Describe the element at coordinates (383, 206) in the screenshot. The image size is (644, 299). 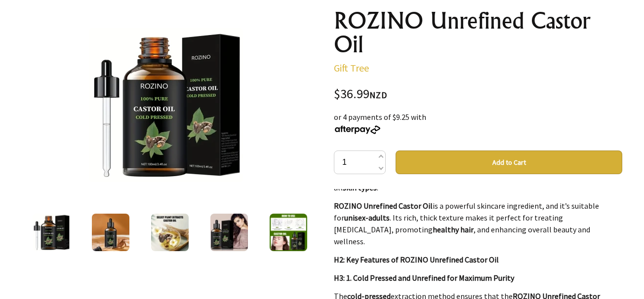
I see `strong: ROZINO Unrefined Castor Oil` at that location.